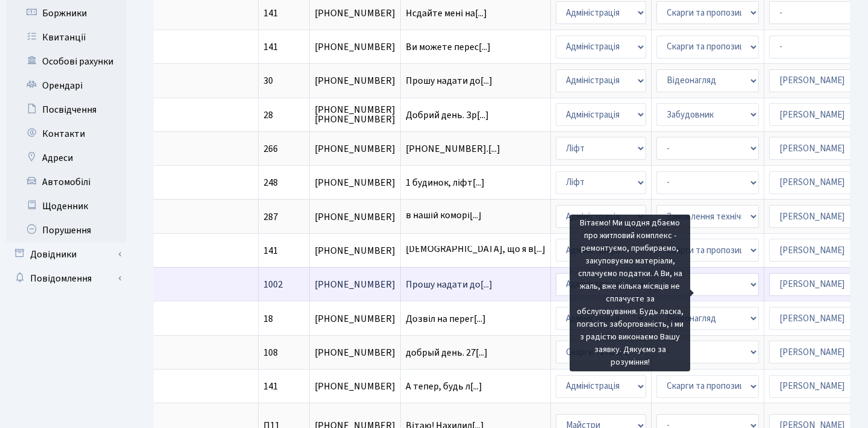 The image size is (868, 428). I want to click on span: 287, so click(271, 217).